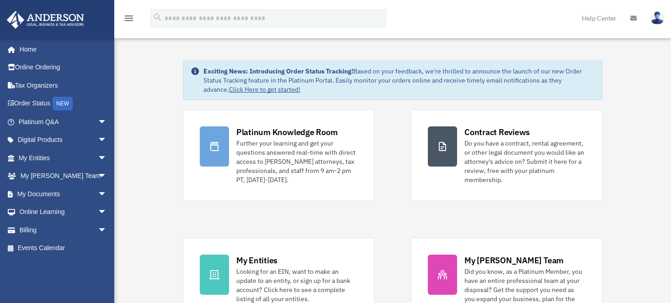  What do you see at coordinates (61, 49) in the screenshot?
I see `a: Home` at bounding box center [61, 49].